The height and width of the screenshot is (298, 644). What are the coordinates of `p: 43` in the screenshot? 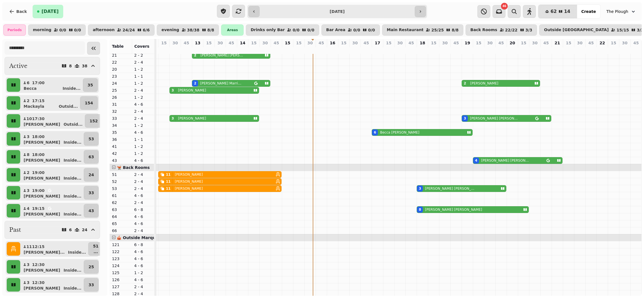 It's located at (91, 210).